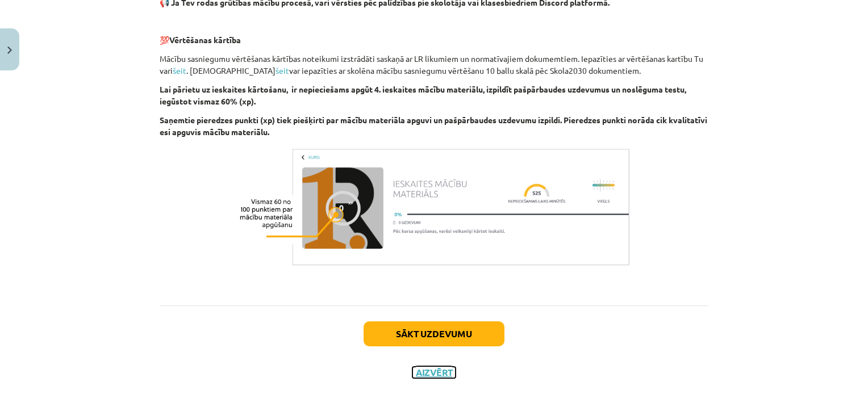 Image resolution: width=868 pixels, height=419 pixels. I want to click on b: Saņemtie pieredzes punkti (xp) tiek piešķirti par mācību materiāla apguvi un pašpārbaudes uzdevum..., so click(433, 125).